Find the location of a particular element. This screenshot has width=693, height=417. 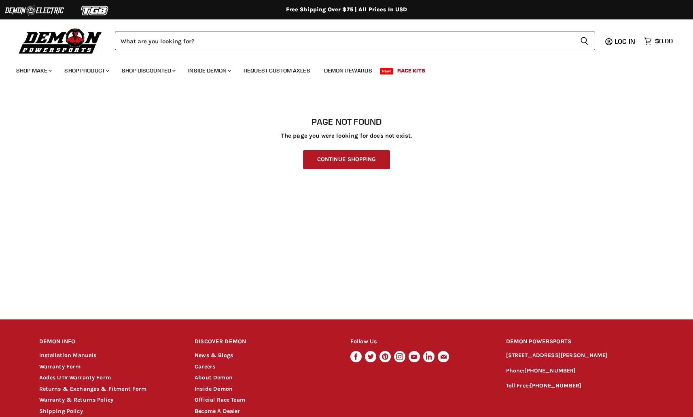

a: Log in is located at coordinates (625, 41).